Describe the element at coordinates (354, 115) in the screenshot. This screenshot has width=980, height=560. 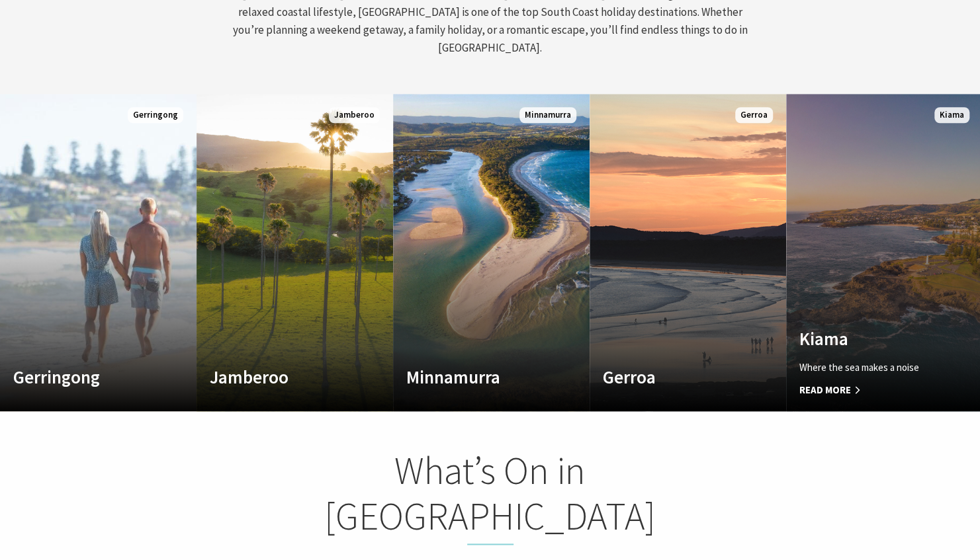
I see `span: Jamberoo` at that location.